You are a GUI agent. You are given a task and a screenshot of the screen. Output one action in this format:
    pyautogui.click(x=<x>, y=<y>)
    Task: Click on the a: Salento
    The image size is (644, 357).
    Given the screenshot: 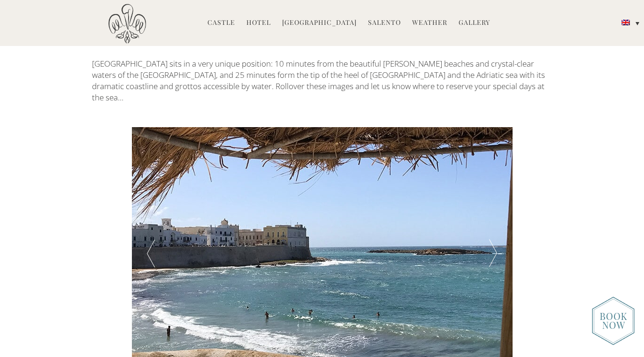 What is the action you would take?
    pyautogui.click(x=385, y=23)
    